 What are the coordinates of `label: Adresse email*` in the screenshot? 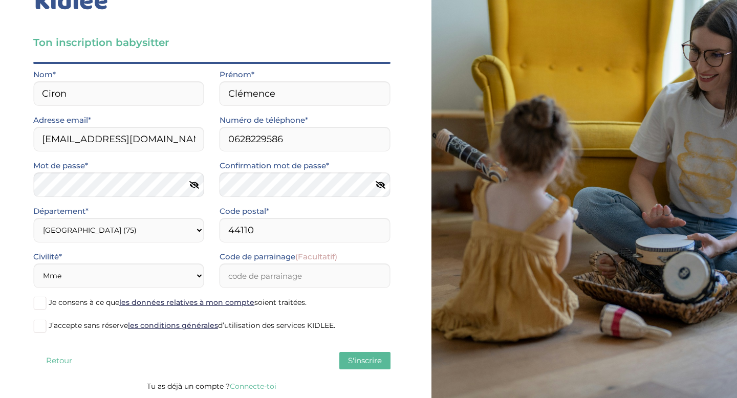 It's located at (62, 120).